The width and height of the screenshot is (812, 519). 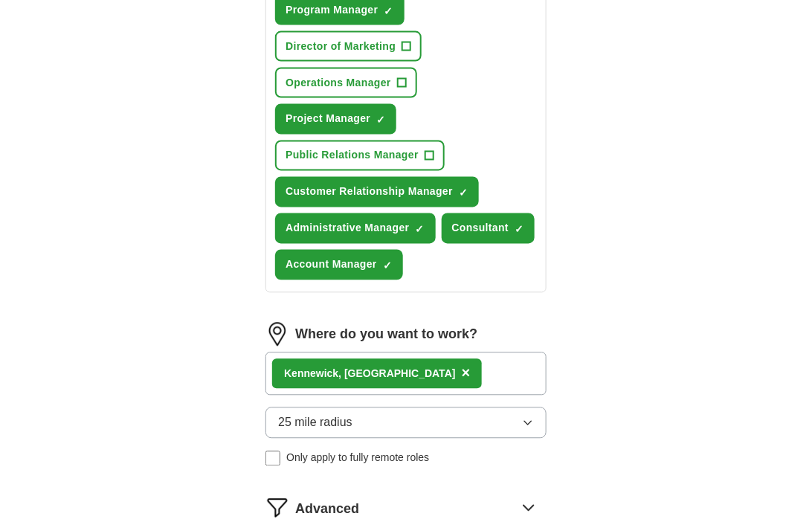 I want to click on span: Administrative Manager, so click(x=347, y=228).